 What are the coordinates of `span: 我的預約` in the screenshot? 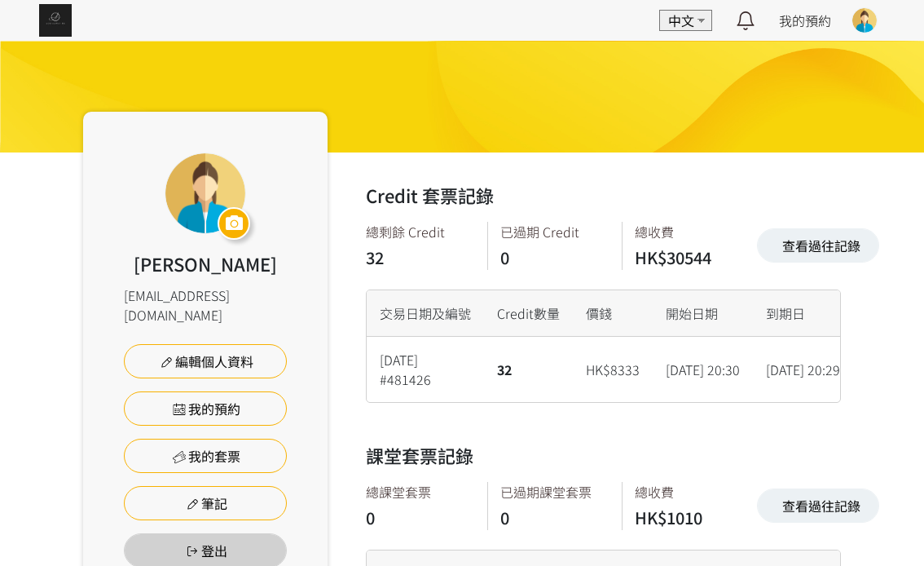 It's located at (805, 21).